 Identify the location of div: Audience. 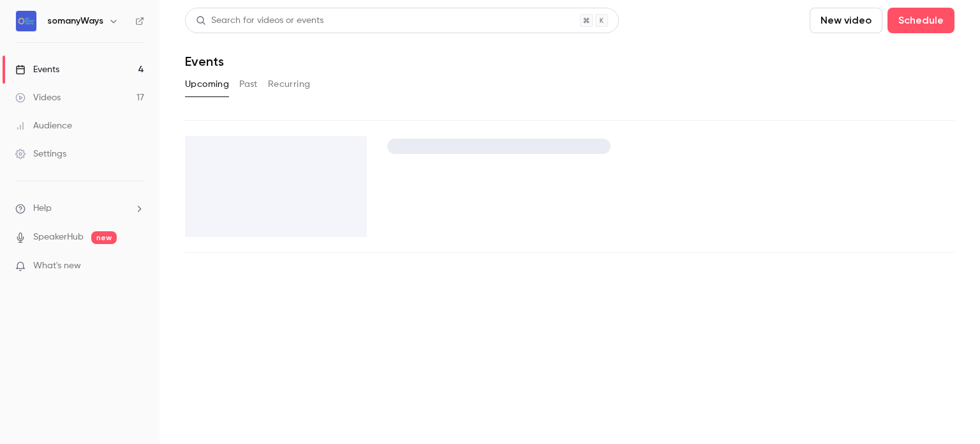
(44, 125).